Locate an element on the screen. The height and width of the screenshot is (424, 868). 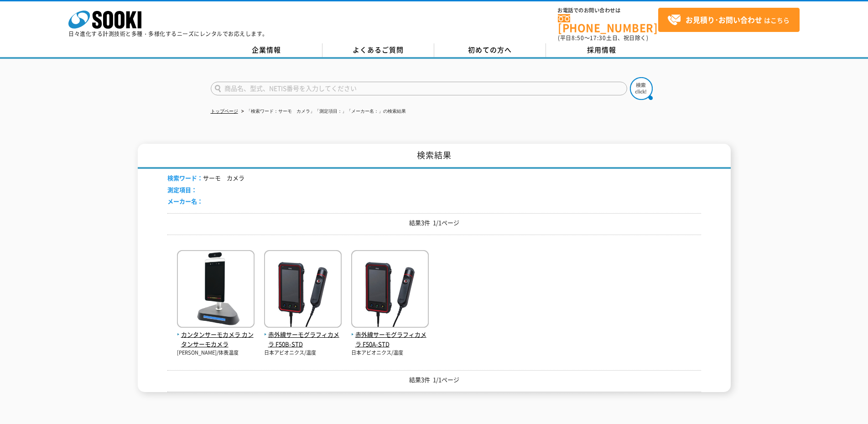
a: よくあるご質問 is located at coordinates (378, 51).